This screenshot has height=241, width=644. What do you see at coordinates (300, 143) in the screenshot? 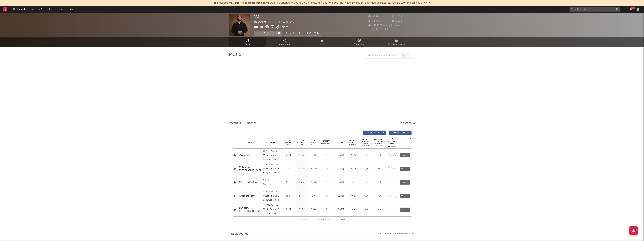
I see `span: Last Day Spotify Plays` at bounding box center [300, 143].